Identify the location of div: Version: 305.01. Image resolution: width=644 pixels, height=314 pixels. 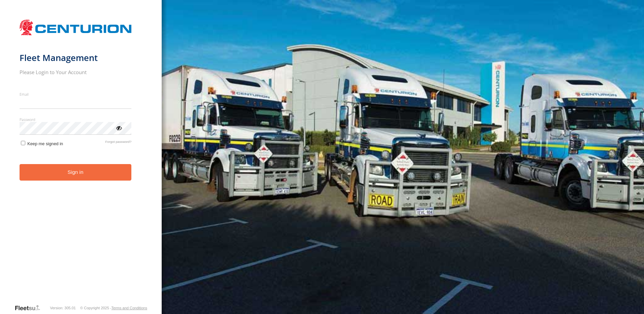
(63, 308).